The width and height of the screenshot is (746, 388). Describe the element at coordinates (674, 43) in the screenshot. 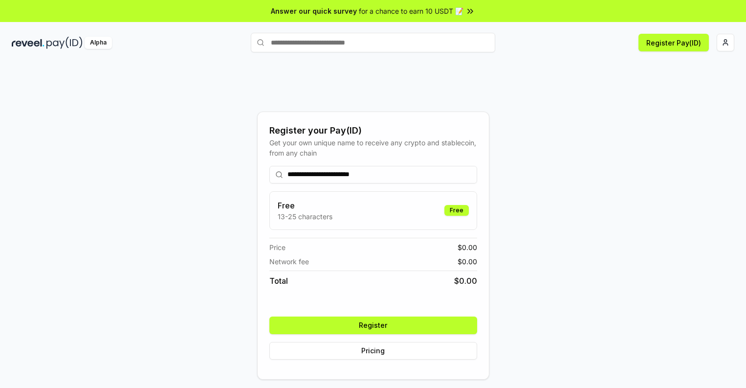

I see `button: Register Pay(ID)` at that location.